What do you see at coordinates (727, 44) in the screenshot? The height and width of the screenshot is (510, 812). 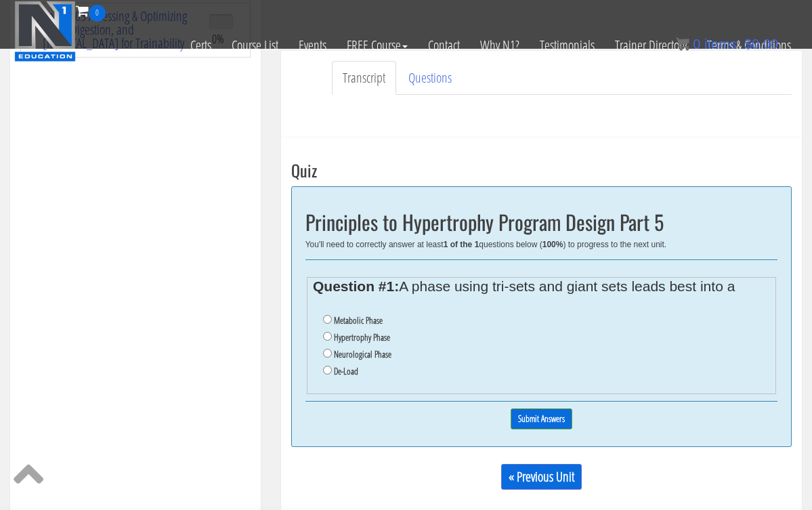 I see `a: 0 items: $0.00` at bounding box center [727, 44].